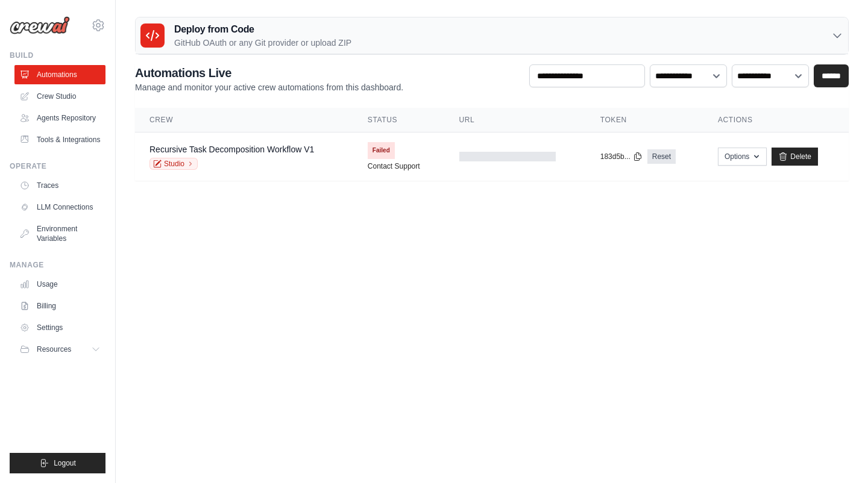 The width and height of the screenshot is (868, 483). What do you see at coordinates (60, 75) in the screenshot?
I see `a: Automations` at bounding box center [60, 75].